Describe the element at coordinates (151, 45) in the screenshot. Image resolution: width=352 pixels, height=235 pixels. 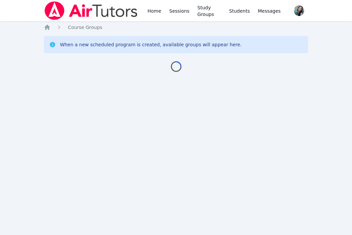
I see `div: When a new scheduled program is created, available groups will appear here.` at that location.